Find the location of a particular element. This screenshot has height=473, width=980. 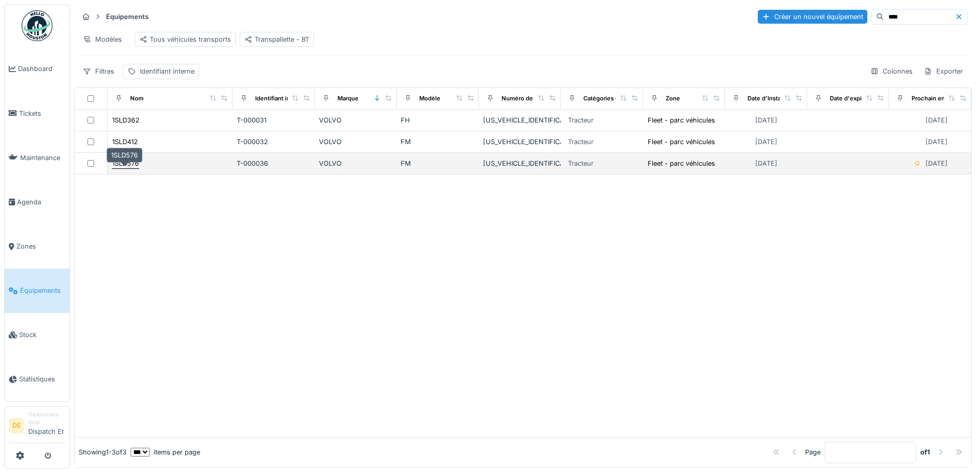

div: Modèle is located at coordinates (430, 98).